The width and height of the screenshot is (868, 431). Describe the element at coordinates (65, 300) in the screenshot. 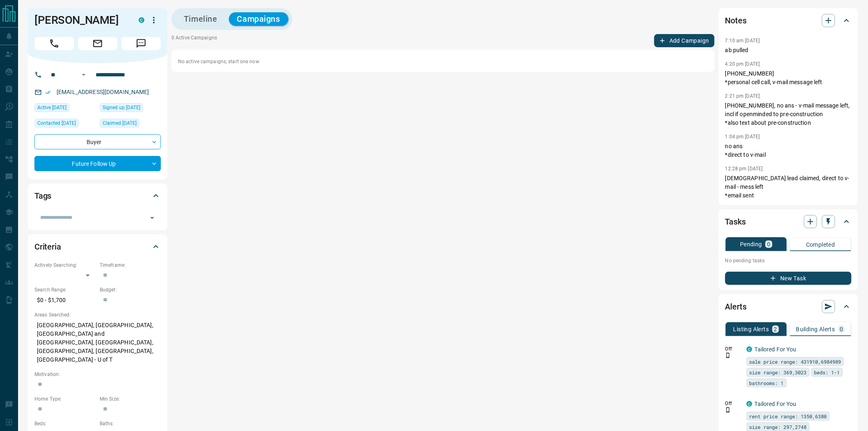

I see `p: $0 - $1,700` at that location.